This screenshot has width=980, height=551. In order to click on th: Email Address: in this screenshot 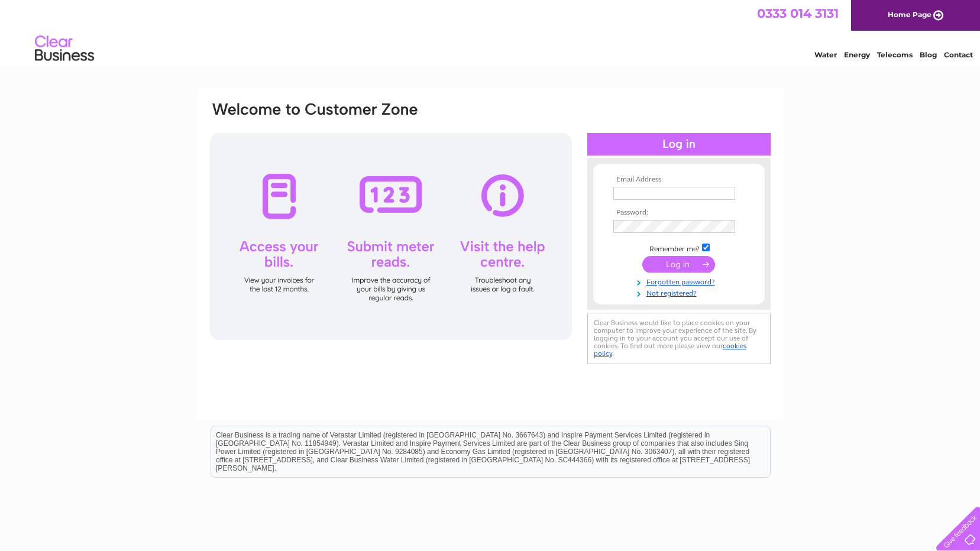, I will do `click(679, 180)`.